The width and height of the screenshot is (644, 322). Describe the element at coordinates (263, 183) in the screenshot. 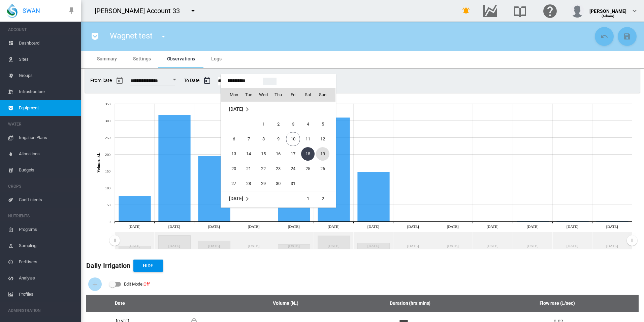

I see `td: Wednesday October 29 2025` at that location.